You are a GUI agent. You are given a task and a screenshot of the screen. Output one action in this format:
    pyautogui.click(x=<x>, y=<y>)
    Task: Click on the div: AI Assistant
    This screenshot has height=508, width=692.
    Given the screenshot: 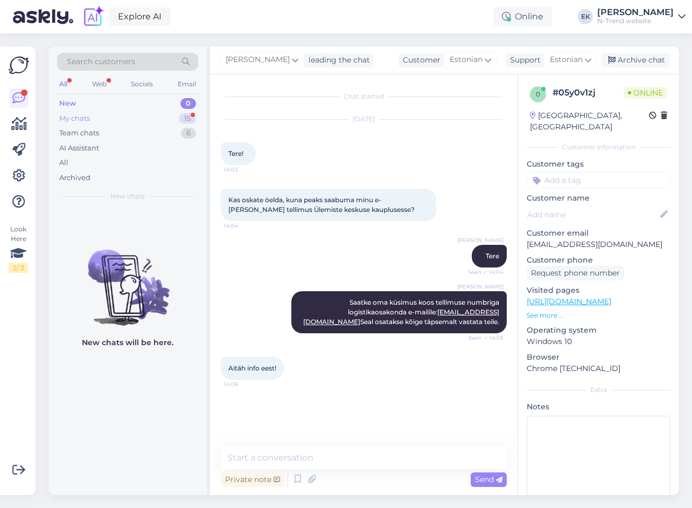 What is the action you would take?
    pyautogui.click(x=79, y=148)
    